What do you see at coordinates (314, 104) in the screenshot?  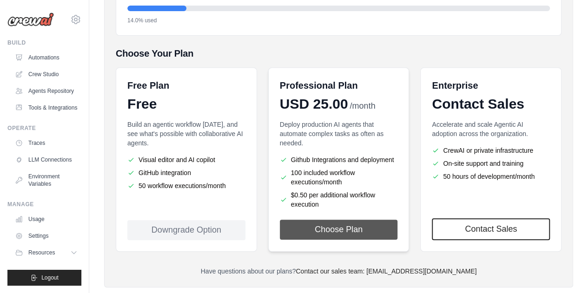 I see `span: USD 25.00` at bounding box center [314, 104].